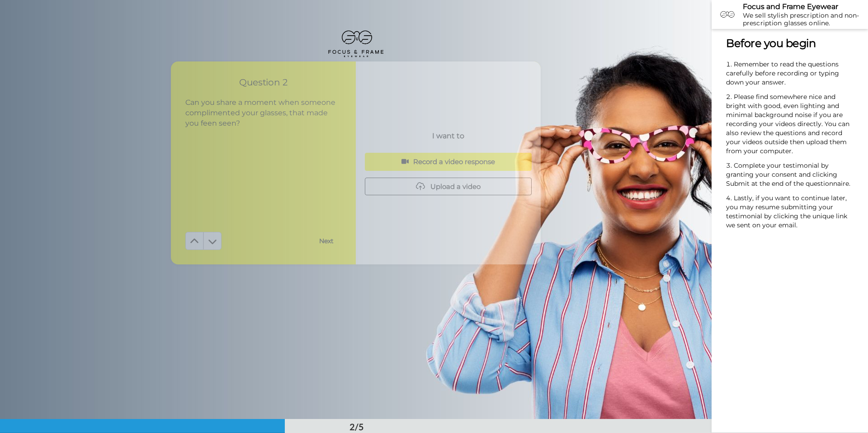 The height and width of the screenshot is (433, 868). What do you see at coordinates (448, 187) in the screenshot?
I see `button: Upload a video` at bounding box center [448, 187].